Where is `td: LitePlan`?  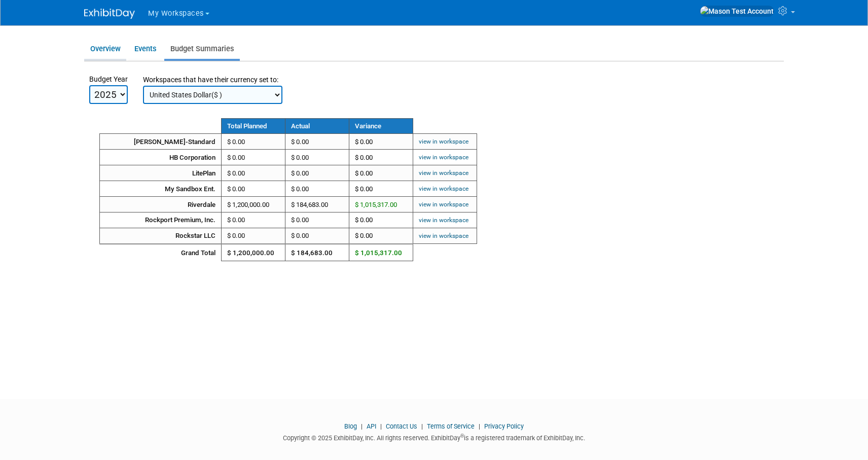
td: LitePlan is located at coordinates (160, 173).